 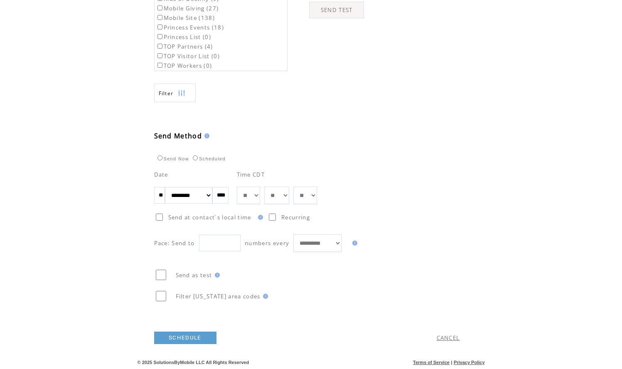 What do you see at coordinates (178, 136) in the screenshot?
I see `span: Send Method` at bounding box center [178, 136].